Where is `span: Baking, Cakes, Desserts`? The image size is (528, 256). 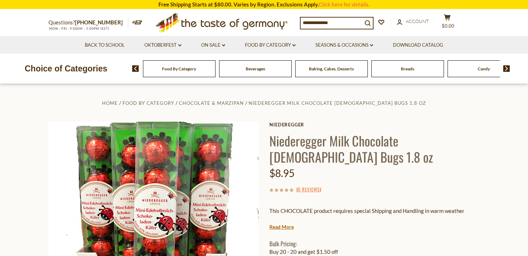 span: Baking, Cakes, Desserts is located at coordinates (331, 69).